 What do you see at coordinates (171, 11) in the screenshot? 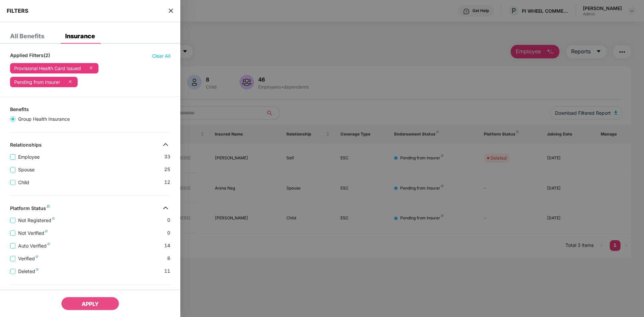
I see `span: close` at bounding box center [171, 11].